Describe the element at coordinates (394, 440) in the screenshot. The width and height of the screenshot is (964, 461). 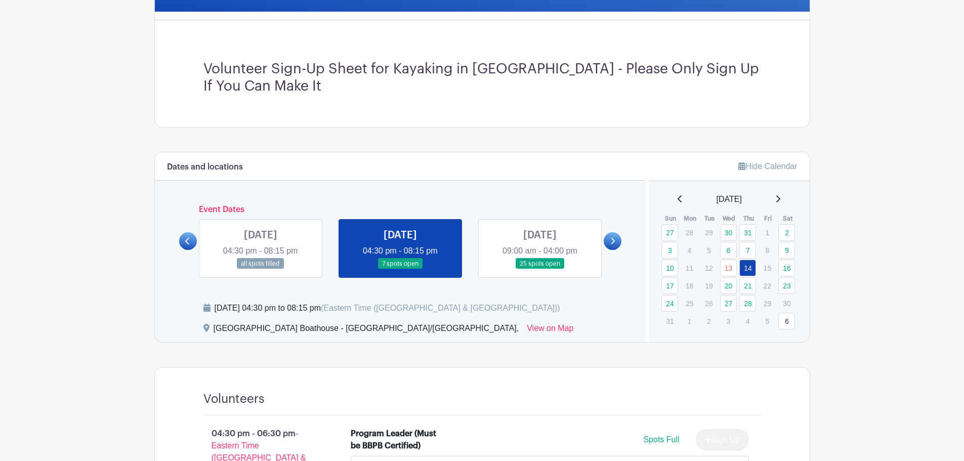
I see `div: Program Leader (Must be BBPB Certified)` at that location.